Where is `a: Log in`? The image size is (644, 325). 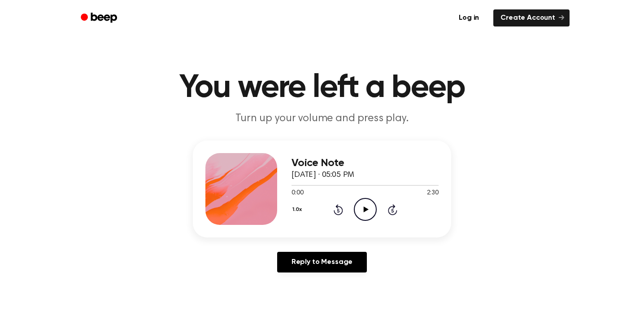 a: Log in is located at coordinates (469, 18).